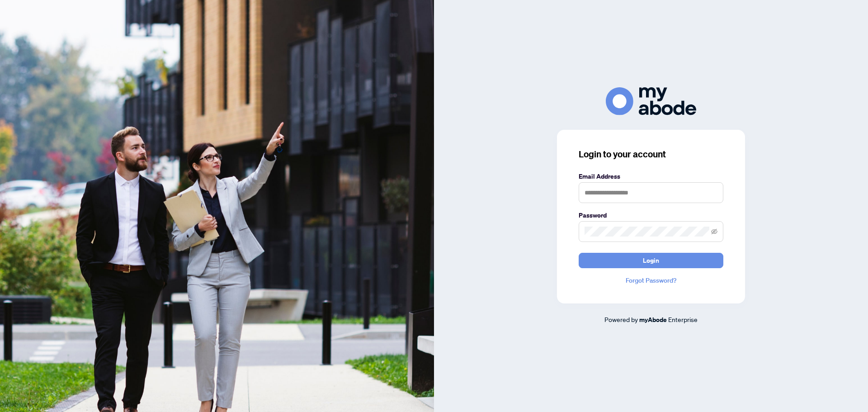  What do you see at coordinates (651, 176) in the screenshot?
I see `label: Email Address` at bounding box center [651, 176].